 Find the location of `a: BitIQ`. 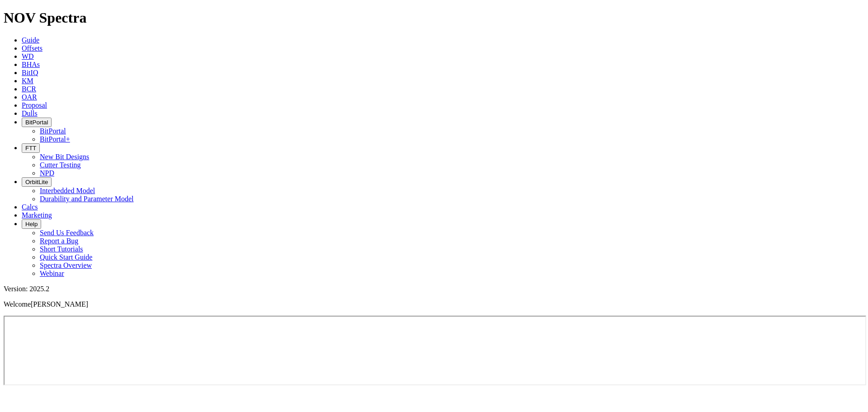

a: BitIQ is located at coordinates (30, 72).